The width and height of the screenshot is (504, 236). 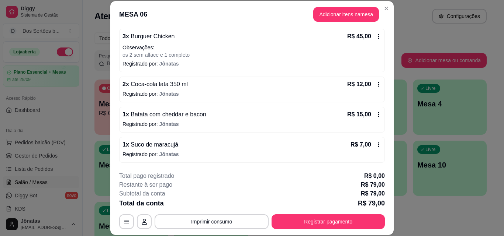 What do you see at coordinates (142, 194) in the screenshot?
I see `p: Subtotal da conta` at bounding box center [142, 194].